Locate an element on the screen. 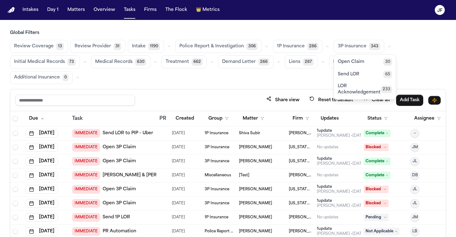  span: Initial Medical Records is located at coordinates (39, 62).